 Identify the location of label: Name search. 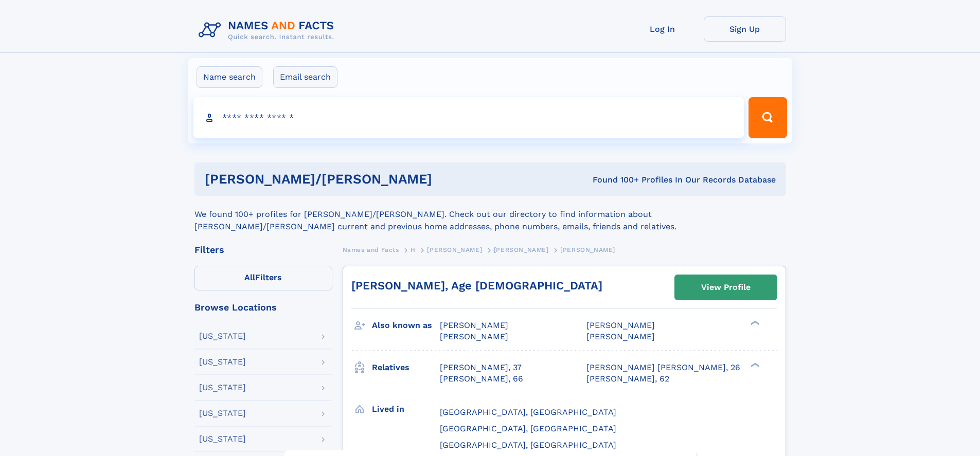
(230, 77).